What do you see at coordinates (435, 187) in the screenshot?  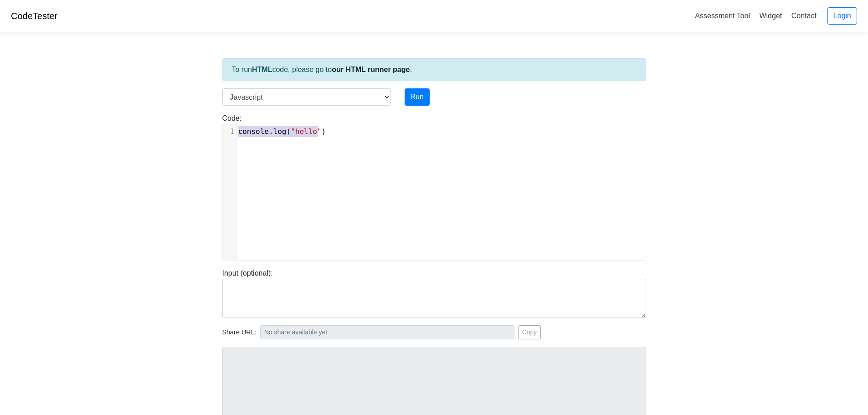 I see `div: Code:` at bounding box center [435, 187].